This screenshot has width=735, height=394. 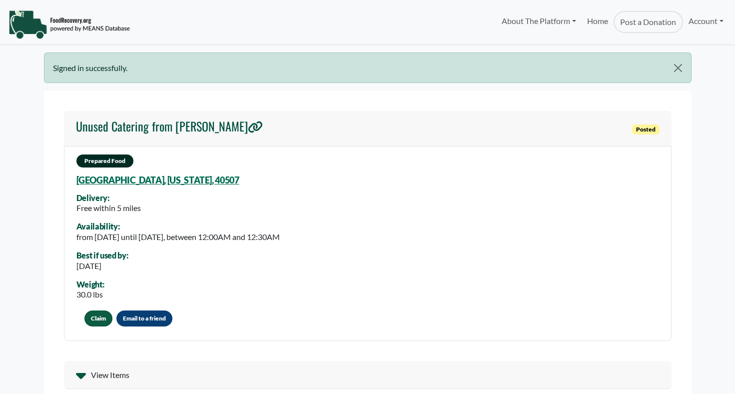 What do you see at coordinates (144, 318) in the screenshot?
I see `button: Email to a friend` at bounding box center [144, 318].